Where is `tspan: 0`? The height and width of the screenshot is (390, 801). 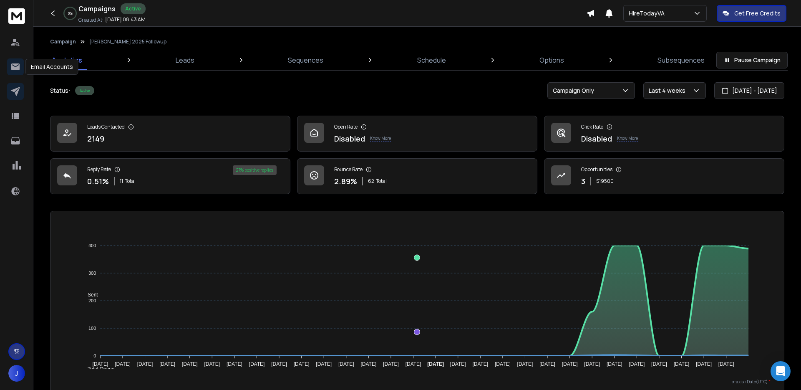
tspan: 0 is located at coordinates (95, 356).